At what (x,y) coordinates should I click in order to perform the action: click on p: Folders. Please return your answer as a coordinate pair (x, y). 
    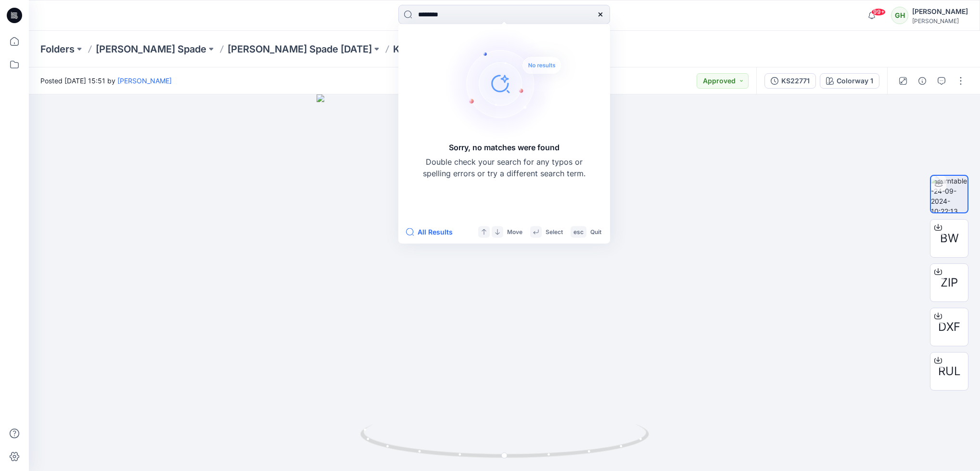
    Looking at the image, I should click on (57, 49).